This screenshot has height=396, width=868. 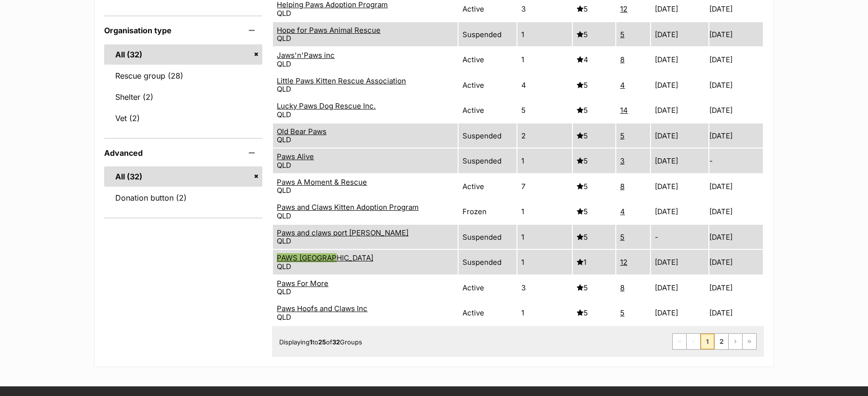 What do you see at coordinates (721, 342) in the screenshot?
I see `a: Page 2` at bounding box center [721, 342].